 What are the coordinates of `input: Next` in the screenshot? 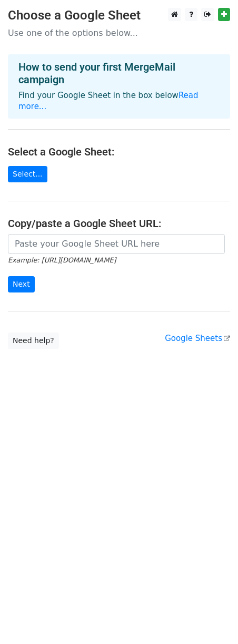 It's located at (21, 284).